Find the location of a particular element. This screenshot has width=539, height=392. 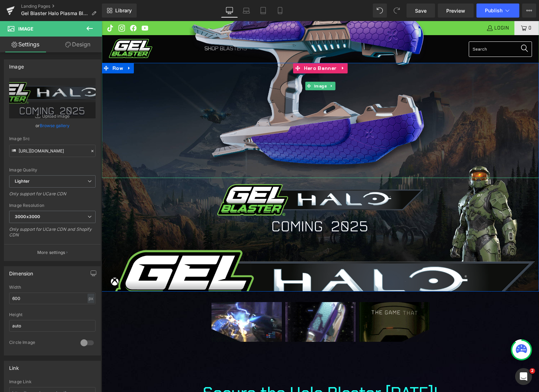

div: or is located at coordinates (52, 125).